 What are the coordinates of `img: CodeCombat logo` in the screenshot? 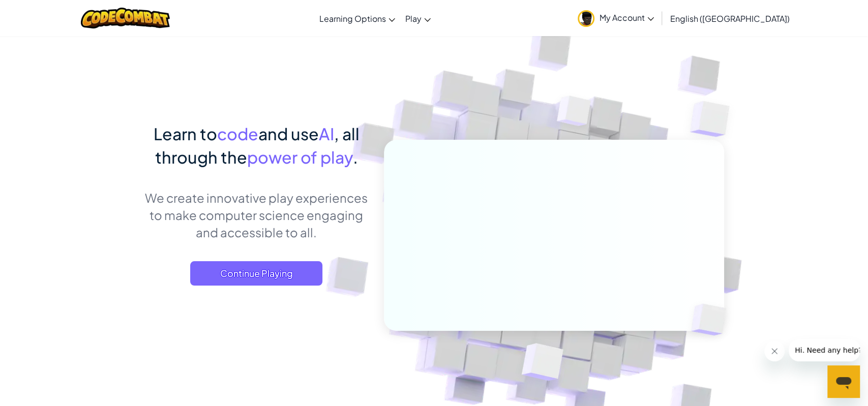 It's located at (125, 18).